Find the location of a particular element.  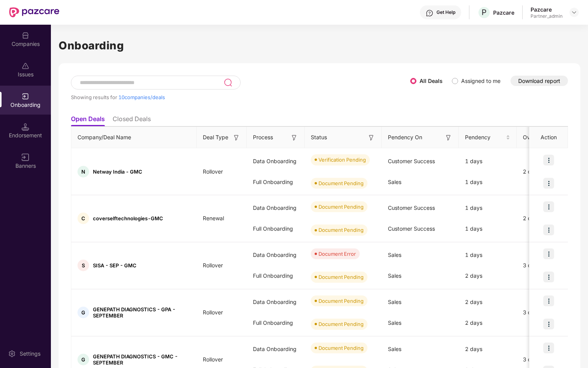

label: All Deals is located at coordinates (432, 81).